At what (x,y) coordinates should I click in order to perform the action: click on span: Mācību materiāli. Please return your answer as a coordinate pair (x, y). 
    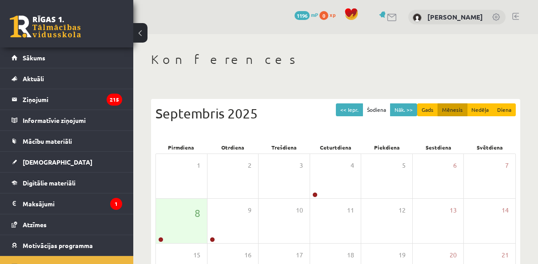
    Looking at the image, I should click on (47, 141).